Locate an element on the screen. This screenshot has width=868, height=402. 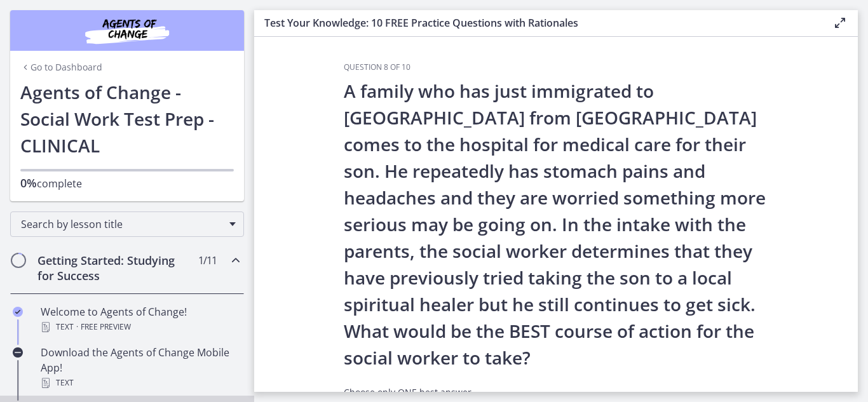
span: 1 / 11 is located at coordinates (207, 260).